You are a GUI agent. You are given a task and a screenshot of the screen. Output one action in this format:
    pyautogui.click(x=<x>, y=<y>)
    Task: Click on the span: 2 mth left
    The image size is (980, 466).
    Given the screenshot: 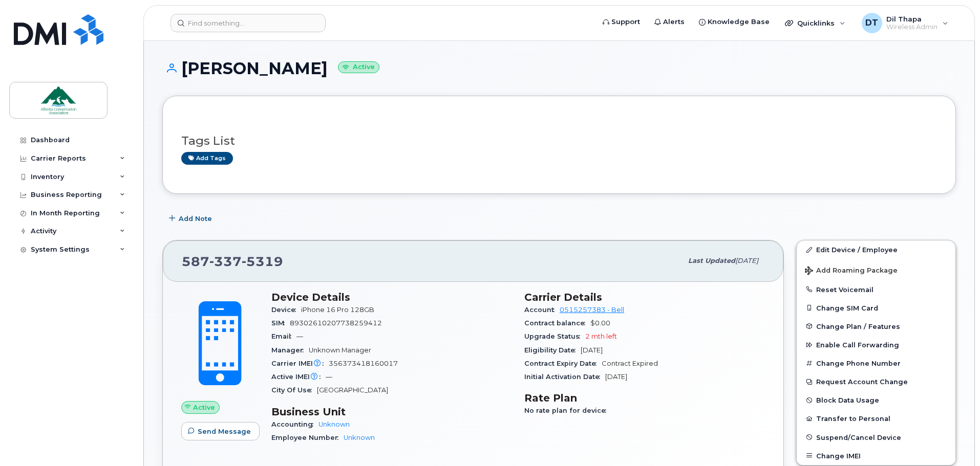 What is the action you would take?
    pyautogui.click(x=601, y=337)
    